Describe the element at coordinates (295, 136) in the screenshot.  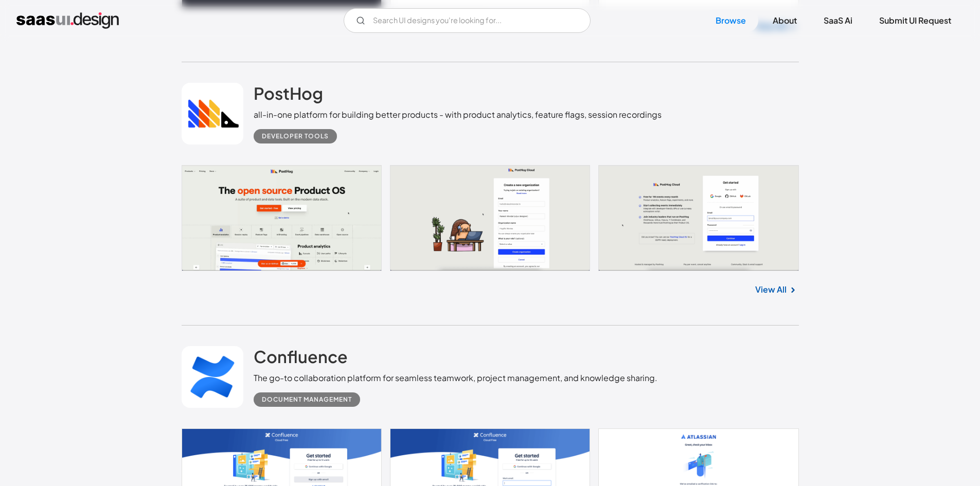
I see `div: Developer tools` at that location.